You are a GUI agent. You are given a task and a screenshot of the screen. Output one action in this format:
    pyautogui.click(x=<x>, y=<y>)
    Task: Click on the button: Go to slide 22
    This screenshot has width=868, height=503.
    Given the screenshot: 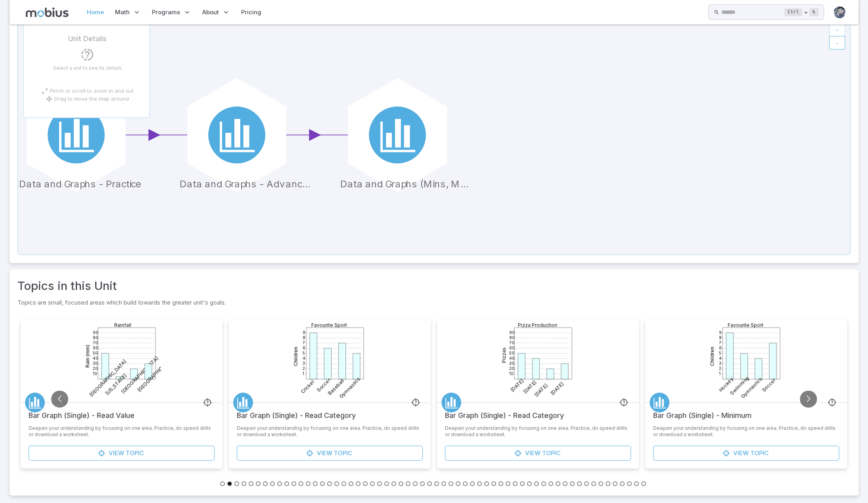 What is the action you would take?
    pyautogui.click(x=372, y=484)
    